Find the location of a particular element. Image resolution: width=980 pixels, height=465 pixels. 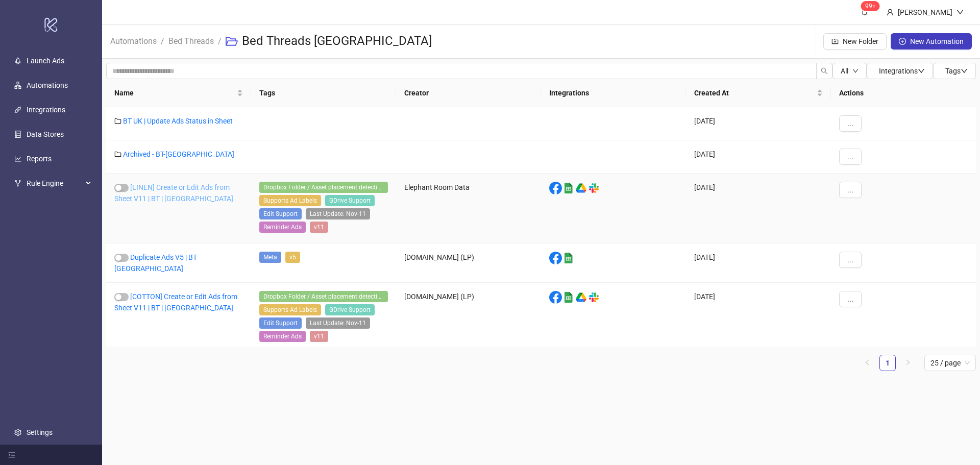

button: Integrationsdown is located at coordinates (900, 71).